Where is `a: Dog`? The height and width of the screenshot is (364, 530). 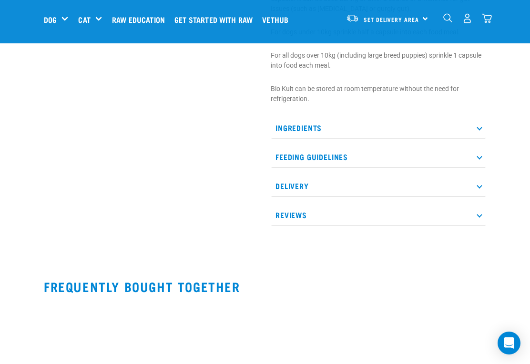 a: Dog is located at coordinates (50, 20).